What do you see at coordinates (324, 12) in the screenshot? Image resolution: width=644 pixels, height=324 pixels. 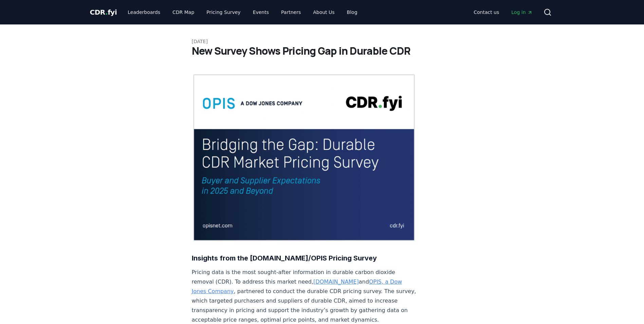 I see `a: About Us` at bounding box center [324, 12].